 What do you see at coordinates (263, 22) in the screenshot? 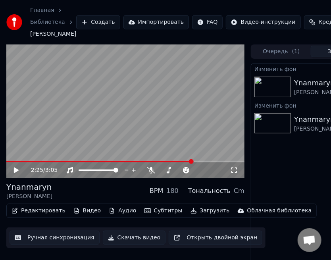
I see `button: Видео-инструкции` at bounding box center [263, 22].